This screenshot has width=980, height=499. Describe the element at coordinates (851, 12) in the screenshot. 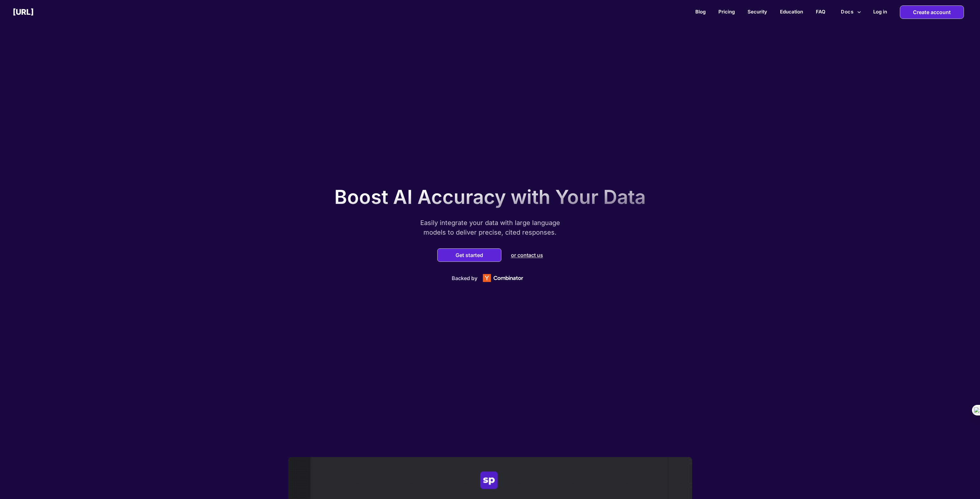

I see `button: more` at that location.